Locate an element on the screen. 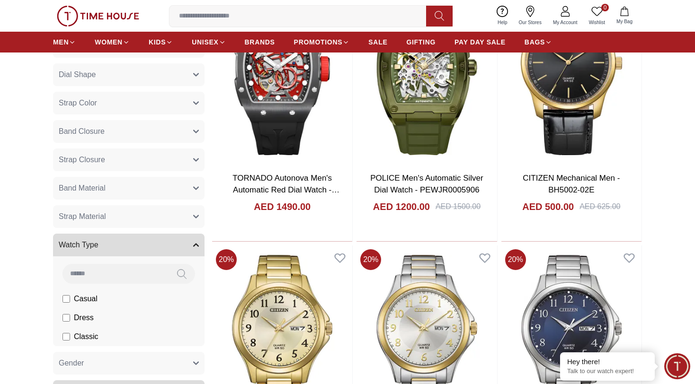 This screenshot has width=695, height=384. span: My Bag is located at coordinates (624, 21).